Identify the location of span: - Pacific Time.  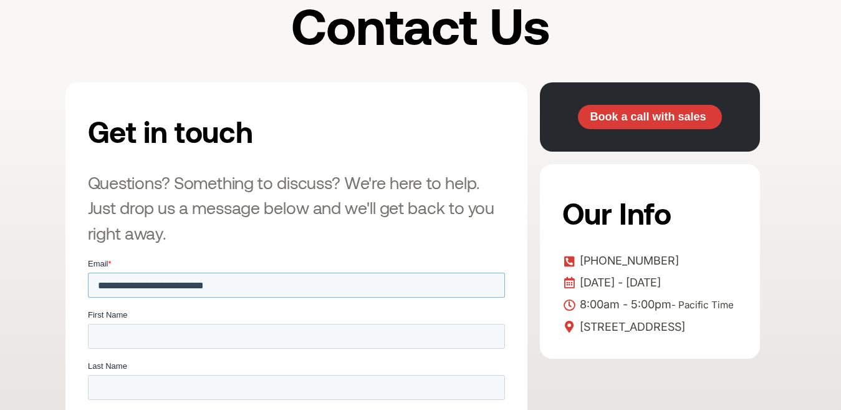
(703, 304).